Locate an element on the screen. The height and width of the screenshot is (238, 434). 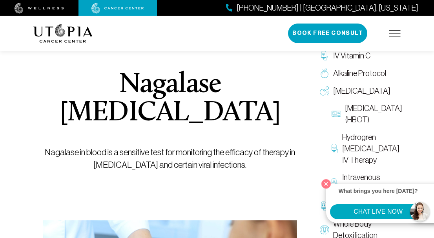
button: Book Free Consult is located at coordinates (328, 33).